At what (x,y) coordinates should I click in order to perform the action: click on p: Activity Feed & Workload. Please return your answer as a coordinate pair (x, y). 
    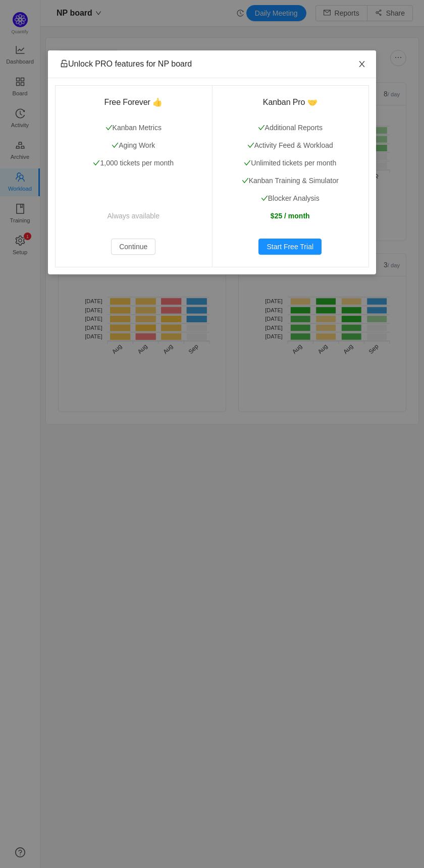
    Looking at the image, I should click on (290, 145).